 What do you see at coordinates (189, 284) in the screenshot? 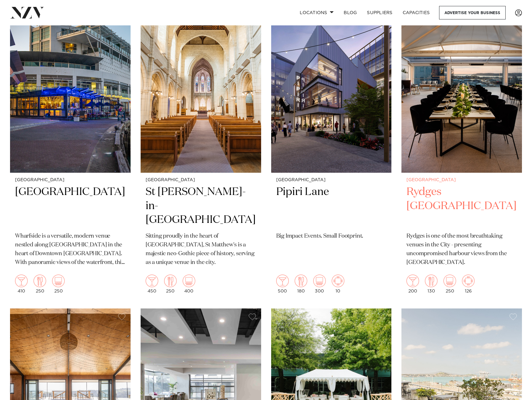
I see `div: 400` at bounding box center [189, 284].